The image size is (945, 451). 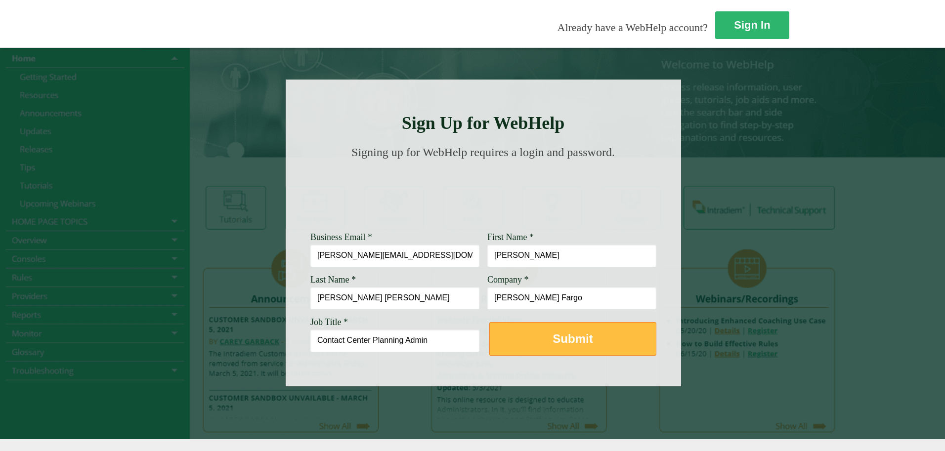 What do you see at coordinates (752, 25) in the screenshot?
I see `a: Sign In` at bounding box center [752, 25].